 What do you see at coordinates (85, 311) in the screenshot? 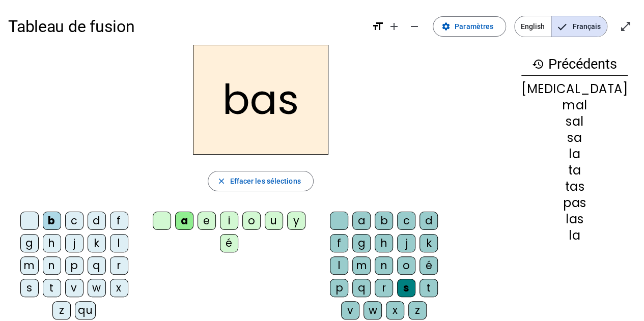
I see `div: qu` at bounding box center [85, 311].